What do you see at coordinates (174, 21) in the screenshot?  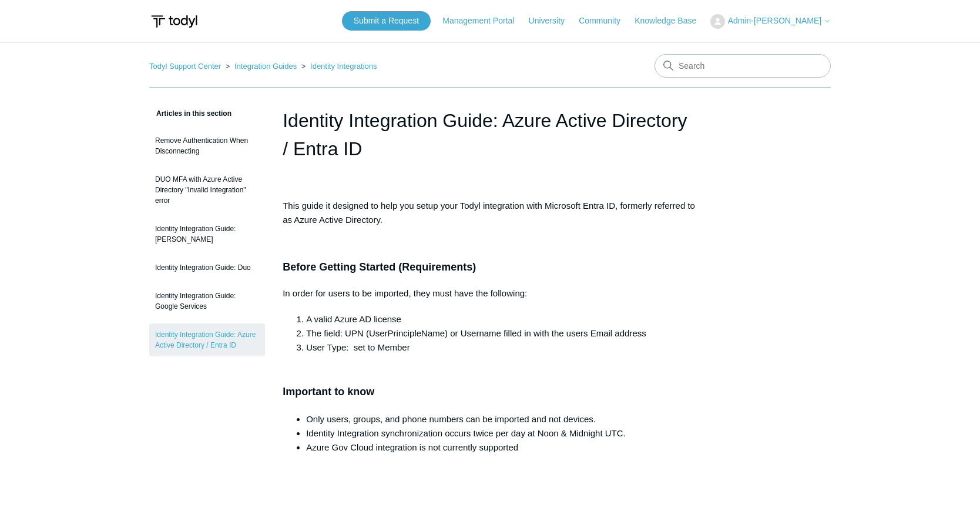 I see `img: Todyl Support Center Help Center home page` at bounding box center [174, 21].